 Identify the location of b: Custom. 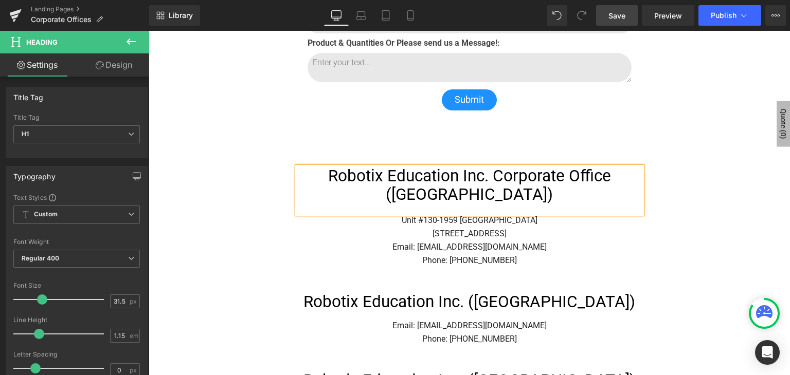
(46, 214).